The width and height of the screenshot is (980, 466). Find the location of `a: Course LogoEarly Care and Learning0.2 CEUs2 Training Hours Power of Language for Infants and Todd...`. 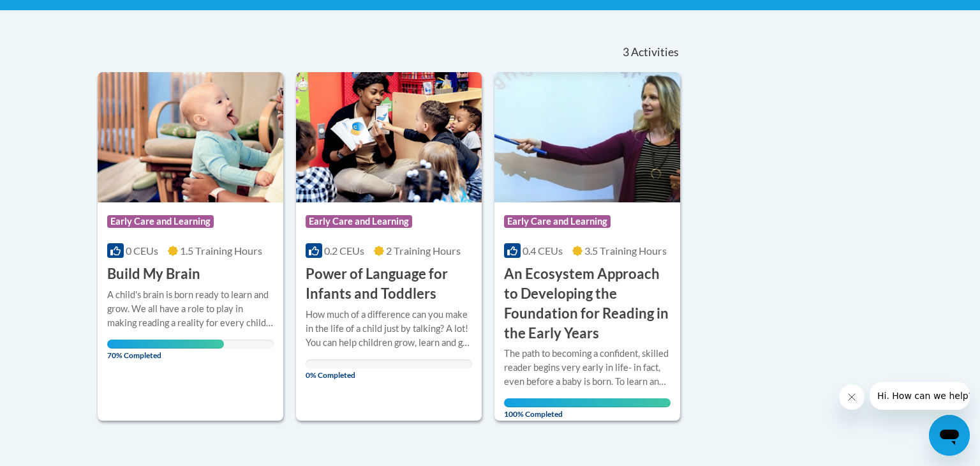

a: Course LogoEarly Care and Learning0.2 CEUs2 Training Hours Power of Language for Infants and Todd... is located at coordinates (389, 246).